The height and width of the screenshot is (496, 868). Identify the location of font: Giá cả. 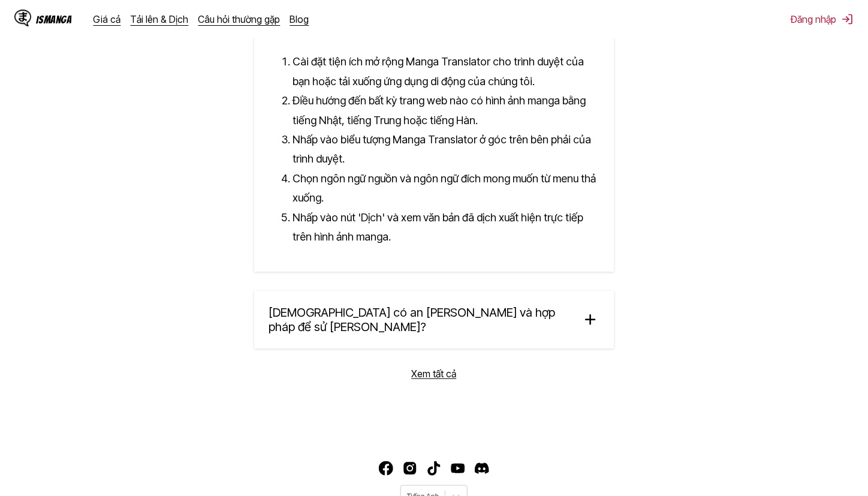
(108, 19).